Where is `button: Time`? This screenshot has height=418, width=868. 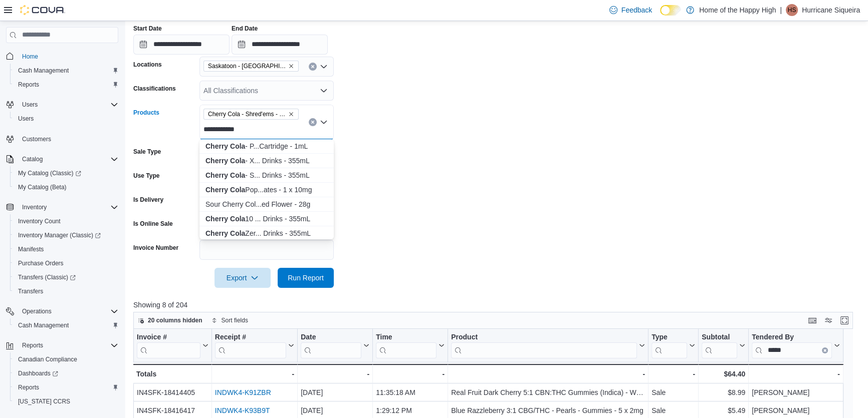
button: Time is located at coordinates (410, 345).